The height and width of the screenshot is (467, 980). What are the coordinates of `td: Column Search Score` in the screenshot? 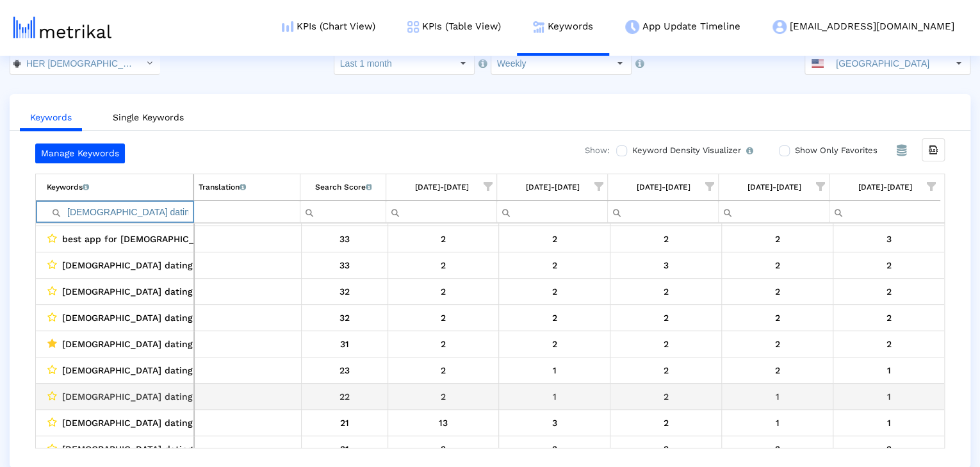 It's located at (343, 187).